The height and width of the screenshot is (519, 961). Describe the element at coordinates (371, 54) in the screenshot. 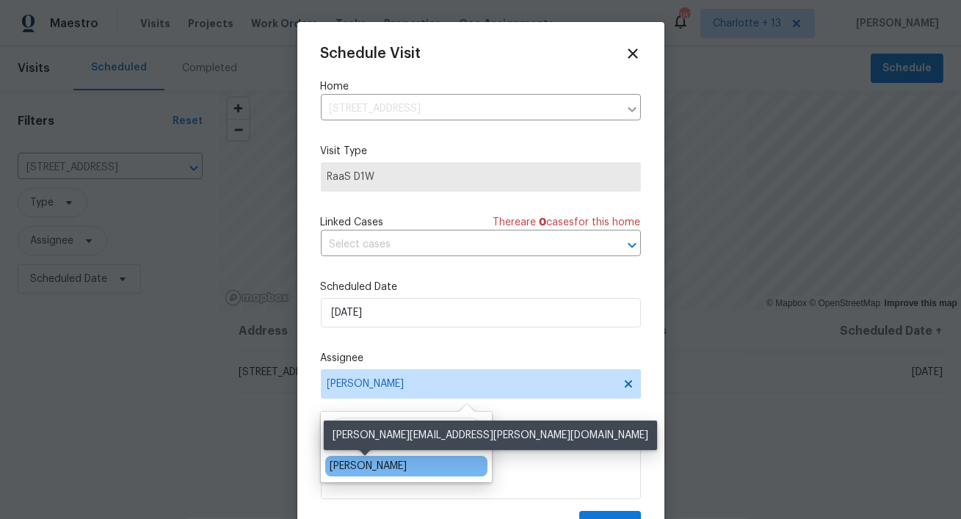

I see `span: Schedule Visit` at that location.